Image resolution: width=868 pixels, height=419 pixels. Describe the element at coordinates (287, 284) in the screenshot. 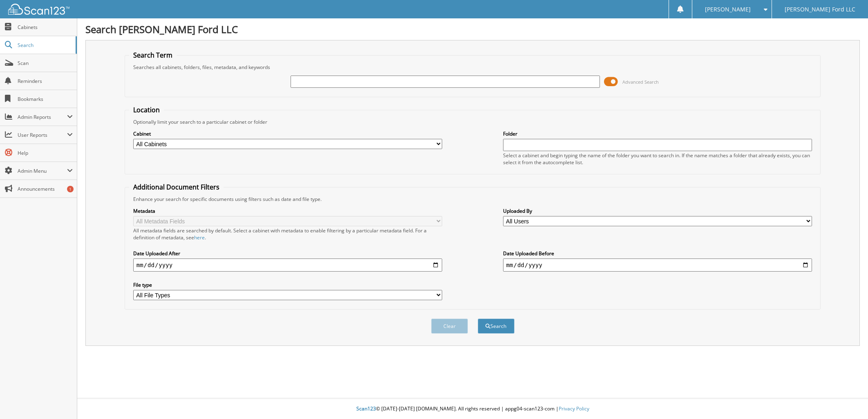

I see `label: File type` at that location.